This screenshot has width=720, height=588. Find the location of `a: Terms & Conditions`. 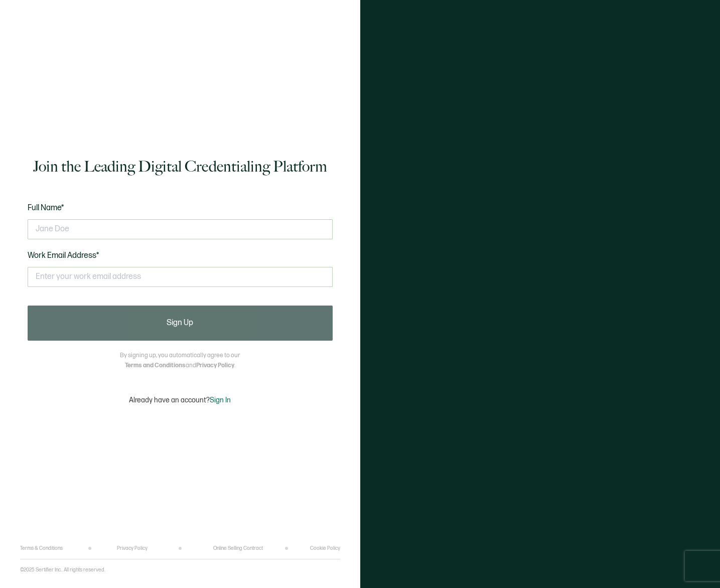

a: Terms & Conditions is located at coordinates (41, 548).